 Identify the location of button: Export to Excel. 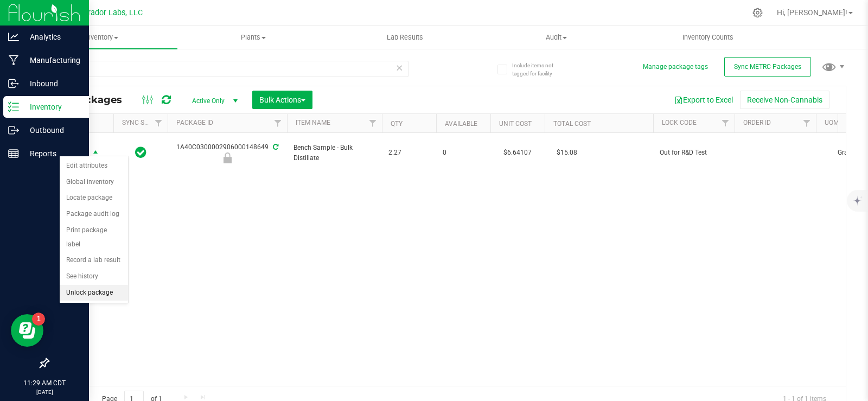
(704, 100).